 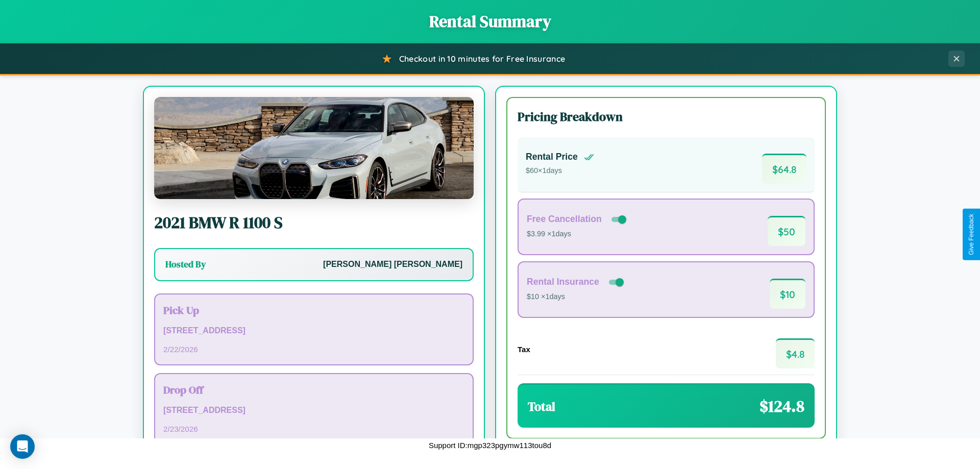 I want to click on h3: Pricing Breakdown, so click(x=666, y=117).